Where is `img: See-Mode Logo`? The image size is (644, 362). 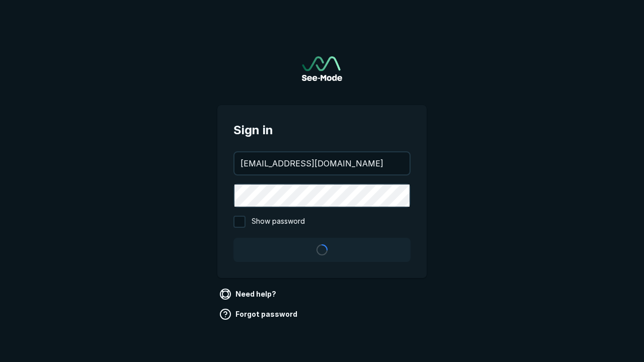 img: See-Mode Logo is located at coordinates (322, 68).